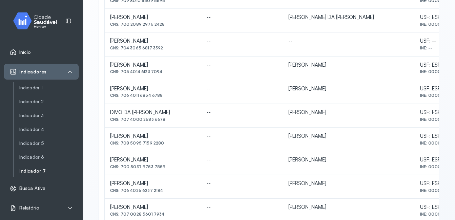  I want to click on span: Início, so click(25, 52).